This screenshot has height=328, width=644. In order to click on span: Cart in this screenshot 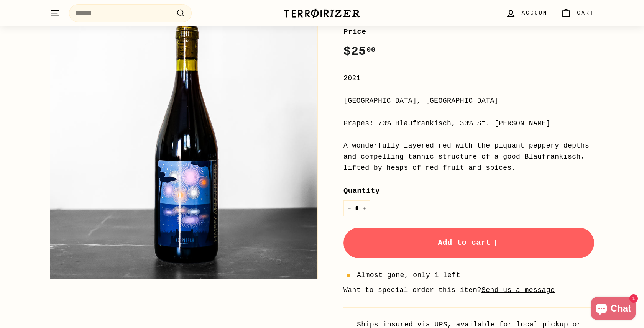, I will do `click(585, 13)`.